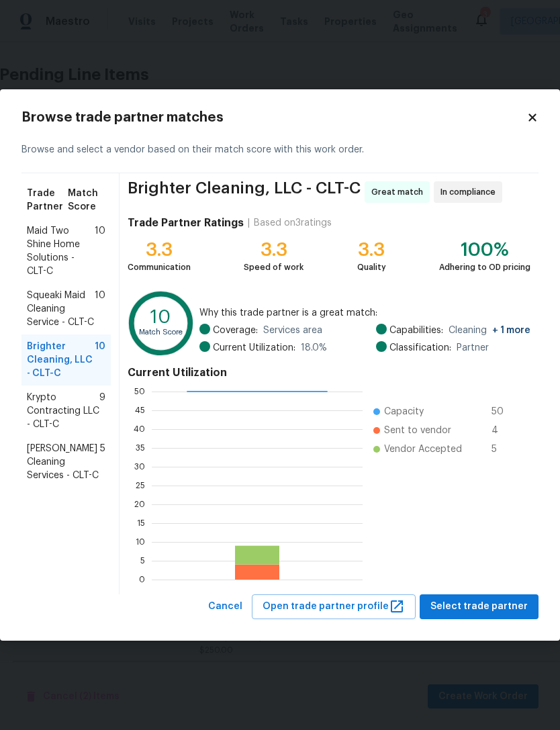 The width and height of the screenshot is (560, 730). What do you see at coordinates (293, 223) in the screenshot?
I see `div: Based on 3 ratings` at bounding box center [293, 223].